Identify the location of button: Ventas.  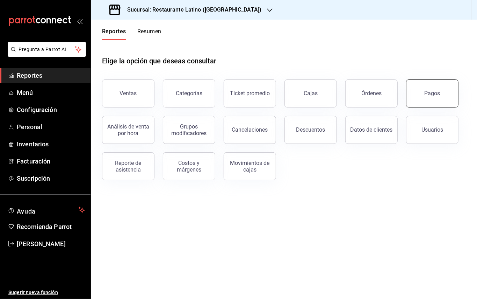
(128, 93).